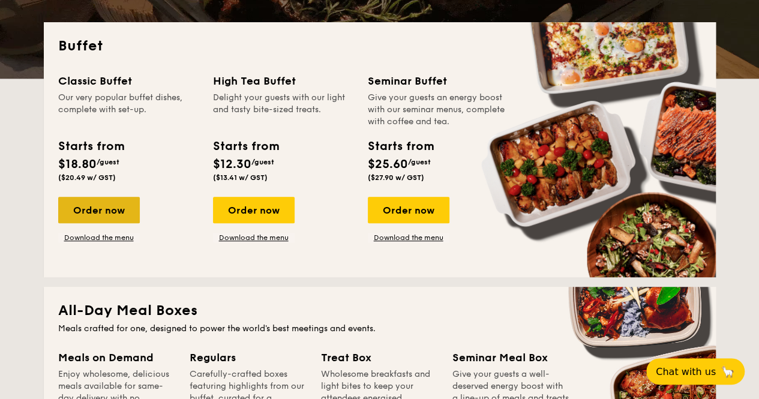  What do you see at coordinates (283, 81) in the screenshot?
I see `div: High Tea Buffet` at bounding box center [283, 81].